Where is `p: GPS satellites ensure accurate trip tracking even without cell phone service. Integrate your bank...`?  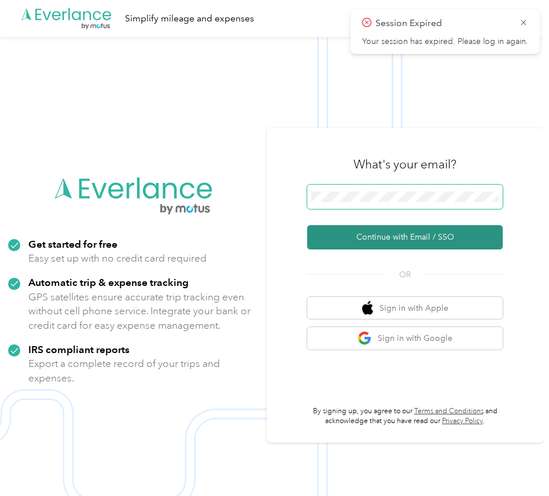 p: GPS satellites ensure accurate trip tracking even without cell phone service. Integrate your bank... is located at coordinates (143, 311).